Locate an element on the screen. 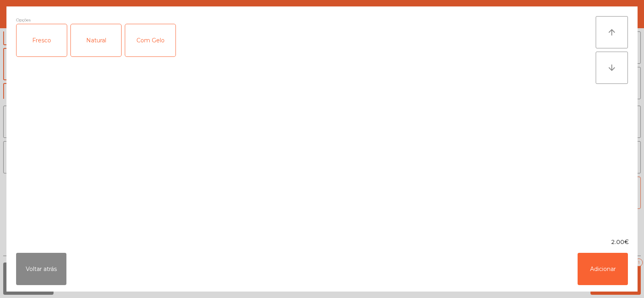  div: 2.00€ is located at coordinates (322, 242).